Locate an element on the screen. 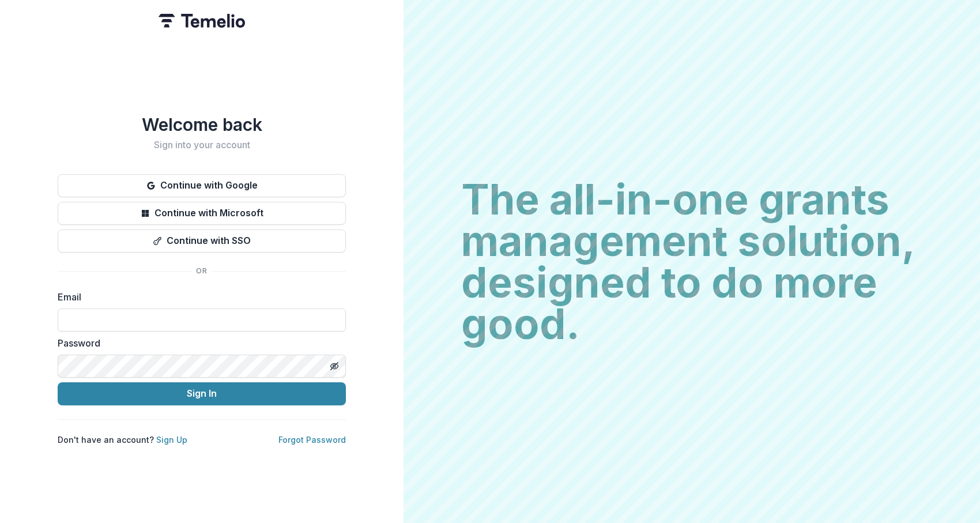 The height and width of the screenshot is (523, 980). img: Temelio is located at coordinates (202, 21).